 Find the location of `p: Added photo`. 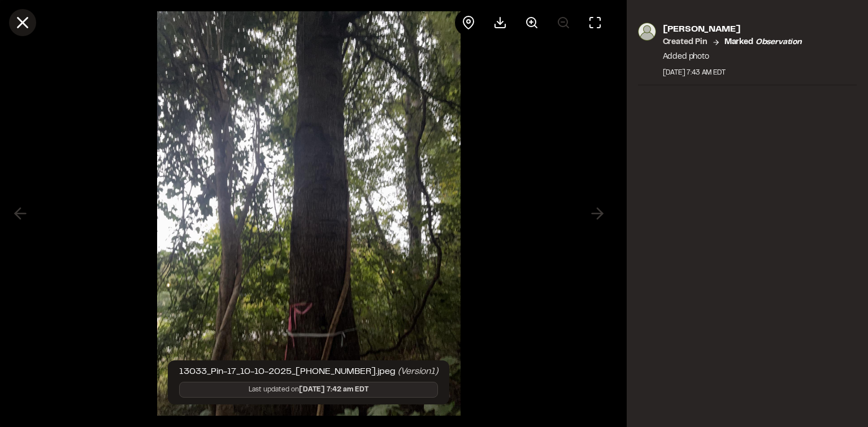

p: Added photo is located at coordinates (732, 57).